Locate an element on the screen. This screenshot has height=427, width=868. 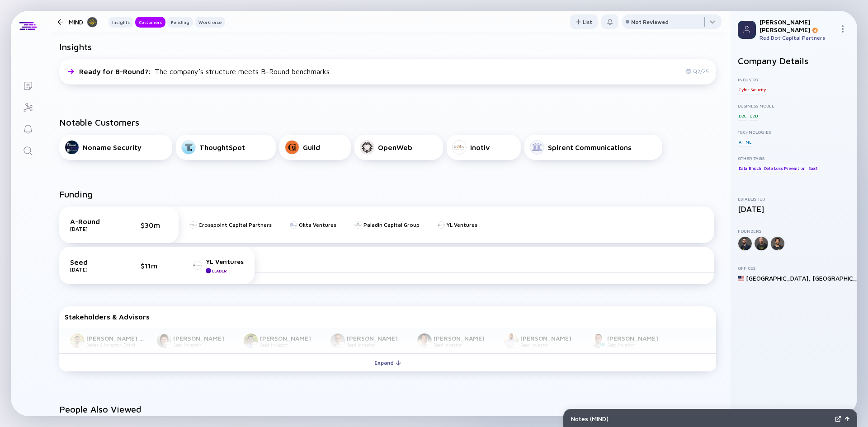
div: Technologies is located at coordinates (794, 132).